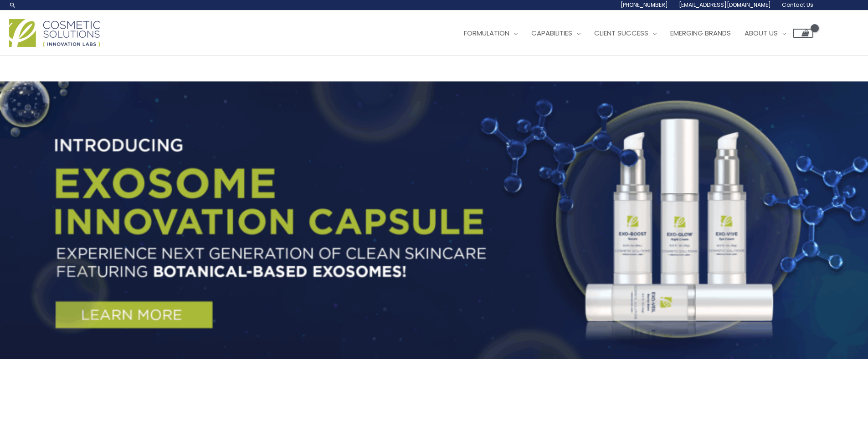 Image resolution: width=868 pixels, height=430 pixels. I want to click on span: Contact Us, so click(797, 5).